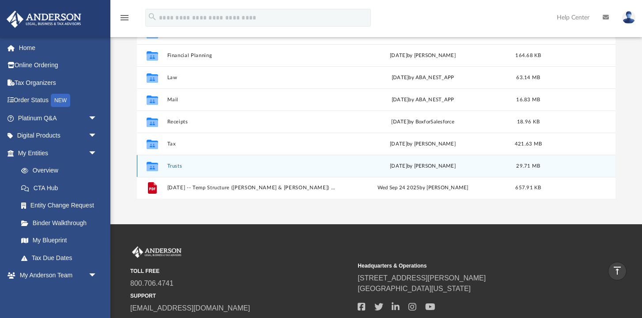 This screenshot has height=318, width=642. I want to click on span: 421.63 MB, so click(528, 143).